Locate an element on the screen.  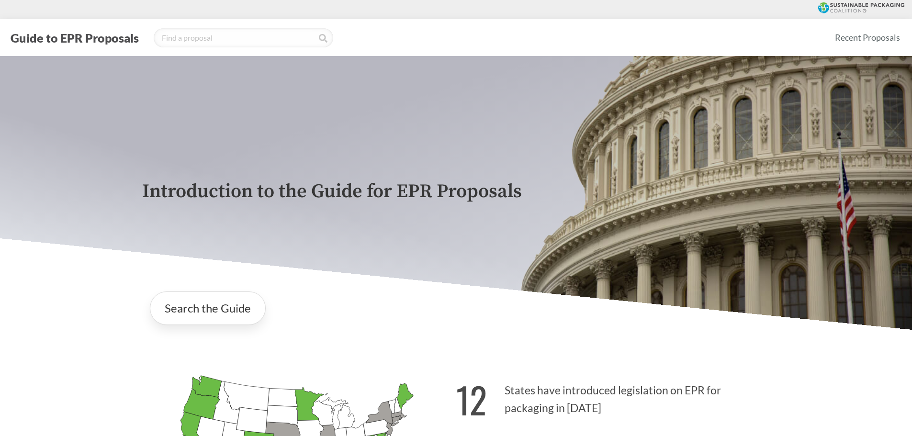
p: Introduction to the Guide for EPR Proposals is located at coordinates (456, 191).